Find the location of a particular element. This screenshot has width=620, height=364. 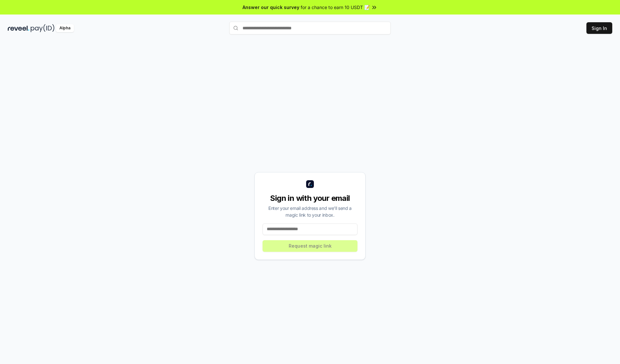

div: Enter your email address and we’ll send a magic link to your inbox. is located at coordinates (310, 211).